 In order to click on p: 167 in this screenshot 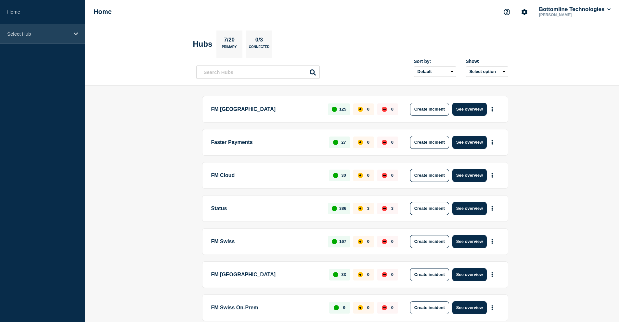, I will do `click(343, 242)`.